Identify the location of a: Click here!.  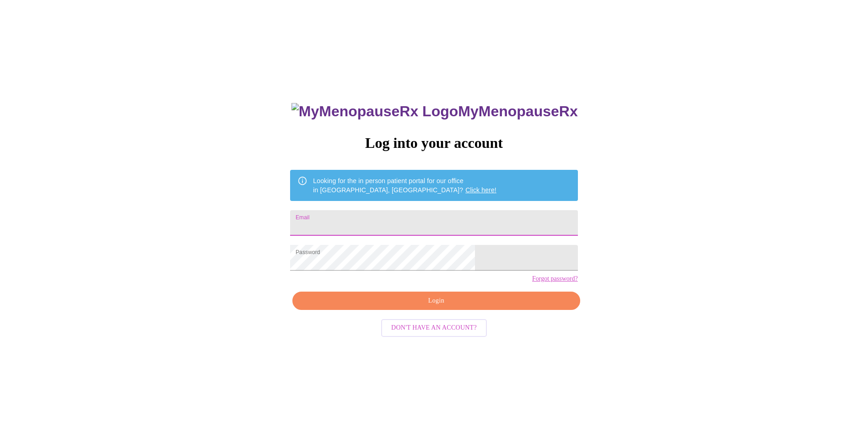
(481, 190).